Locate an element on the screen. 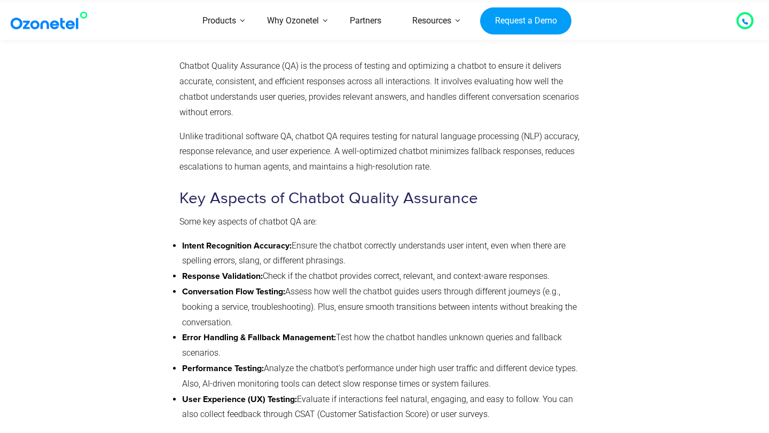 Image resolution: width=769 pixels, height=433 pixels. strong: Conversation Flow Testing: is located at coordinates (233, 292).